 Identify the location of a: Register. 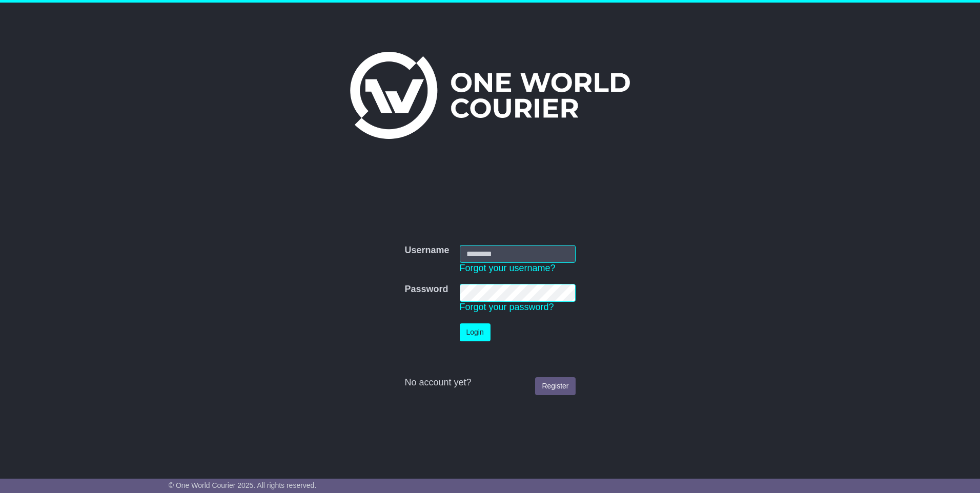
(555, 386).